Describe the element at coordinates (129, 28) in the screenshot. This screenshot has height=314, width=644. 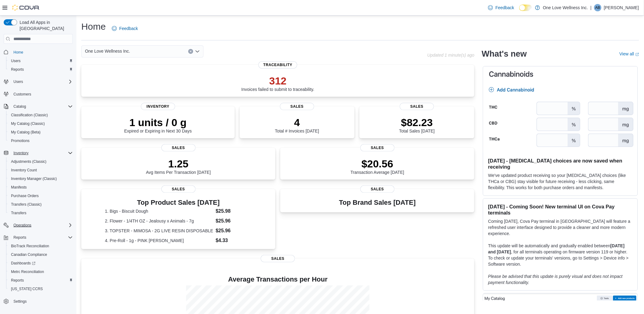
I see `span: Feedback` at that location.